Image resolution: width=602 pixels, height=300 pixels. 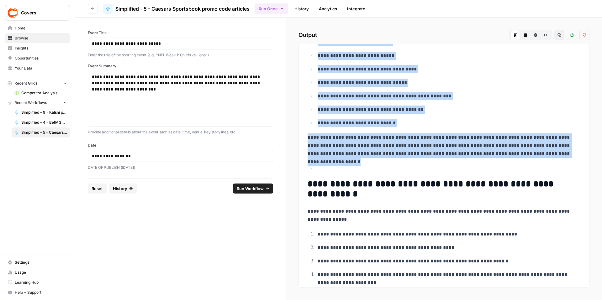 What do you see at coordinates (44, 93) in the screenshot?
I see `span: Competitor Analysis - URL Specific Grid` at bounding box center [44, 93].